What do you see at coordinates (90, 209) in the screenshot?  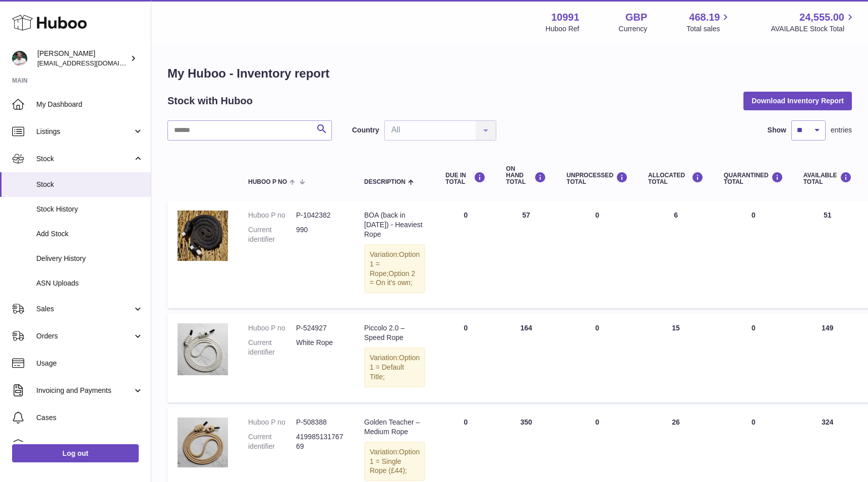 I see `span: Stock History` at bounding box center [90, 209].